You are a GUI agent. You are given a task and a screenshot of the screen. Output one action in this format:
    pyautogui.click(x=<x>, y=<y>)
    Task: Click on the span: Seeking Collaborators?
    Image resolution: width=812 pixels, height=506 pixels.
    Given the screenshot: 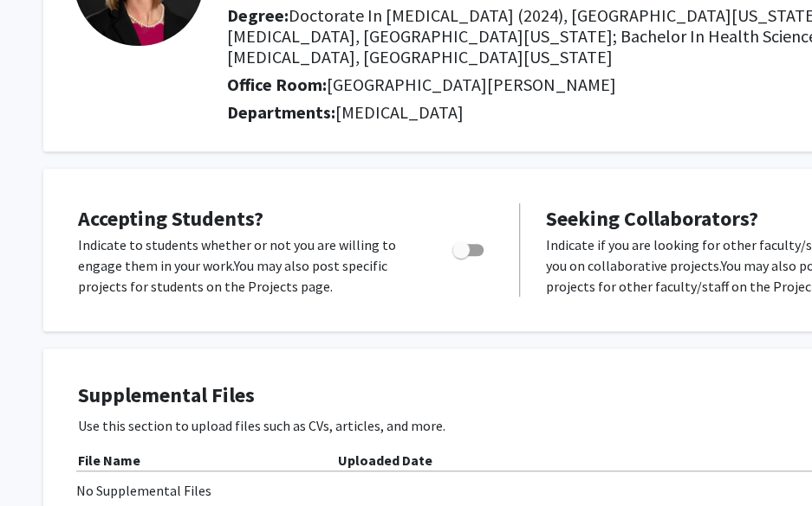 What is the action you would take?
    pyautogui.click(x=652, y=219)
    